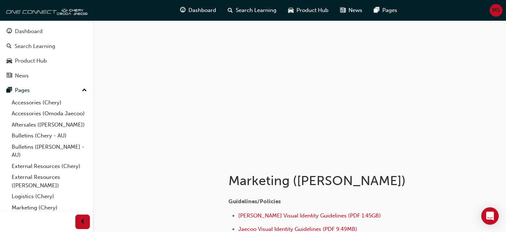 The height and width of the screenshot is (232, 506). I want to click on a: Dashboard, so click(46, 31).